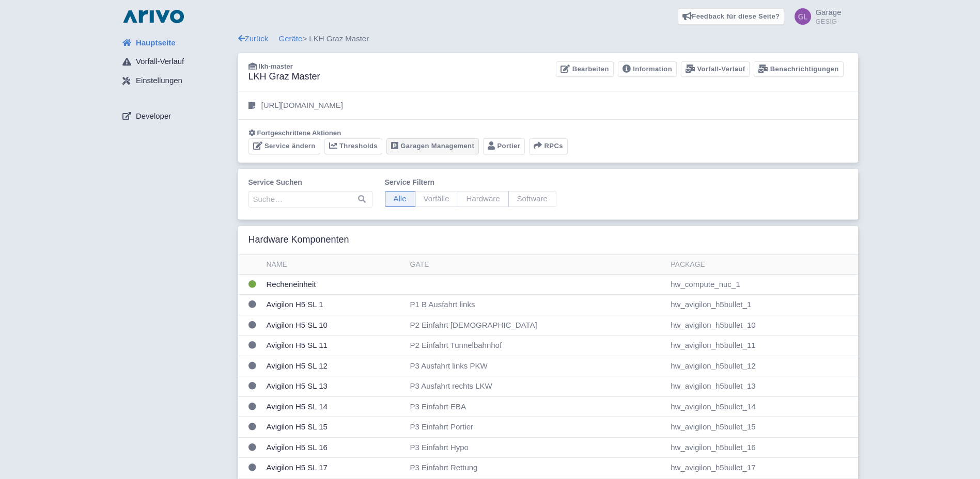  Describe the element at coordinates (548, 146) in the screenshot. I see `button: RPCs` at that location.